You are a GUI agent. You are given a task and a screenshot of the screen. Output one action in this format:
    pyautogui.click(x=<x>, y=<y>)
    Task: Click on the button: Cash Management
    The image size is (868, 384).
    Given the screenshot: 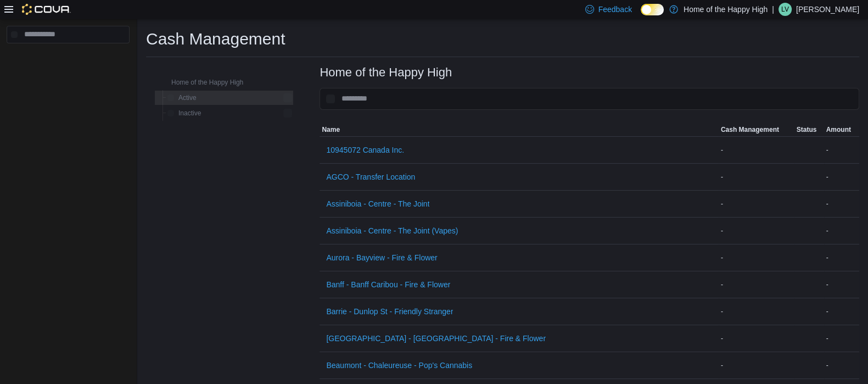 What is the action you would take?
    pyautogui.click(x=757, y=130)
    